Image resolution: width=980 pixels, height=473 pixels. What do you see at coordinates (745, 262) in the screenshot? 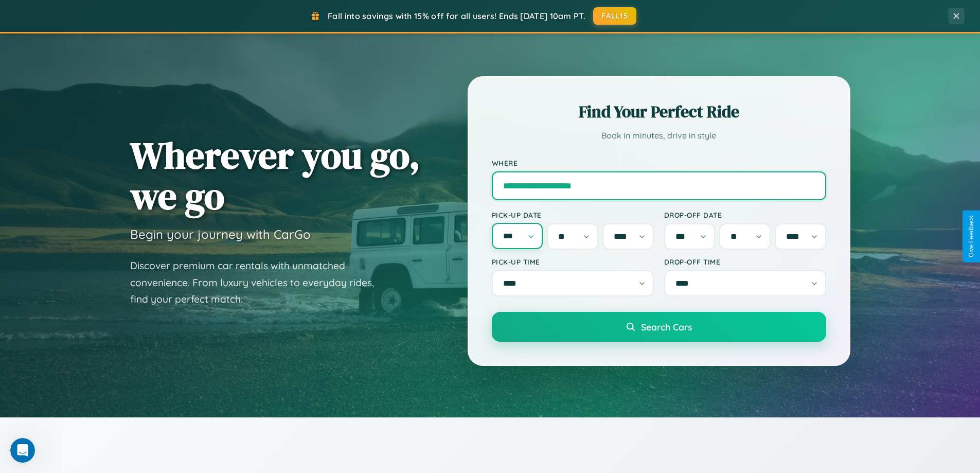
I see `label: Drop-off Time` at bounding box center [745, 262].